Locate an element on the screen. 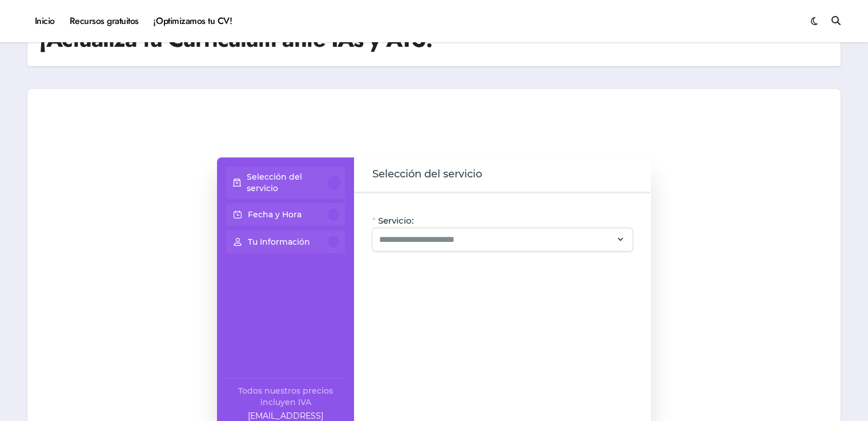  h1: ¡Actualiza tu Currículum ante IAs y ATS! is located at coordinates (235, 39).